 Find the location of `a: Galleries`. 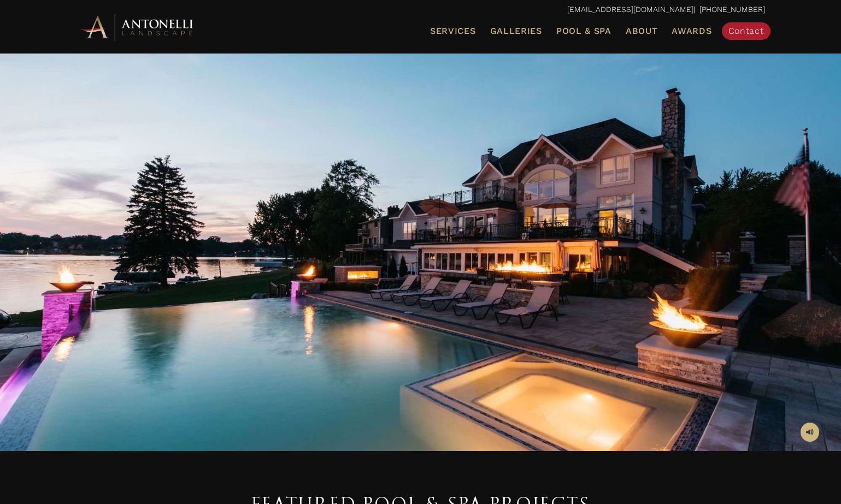

a: Galleries is located at coordinates (516, 31).